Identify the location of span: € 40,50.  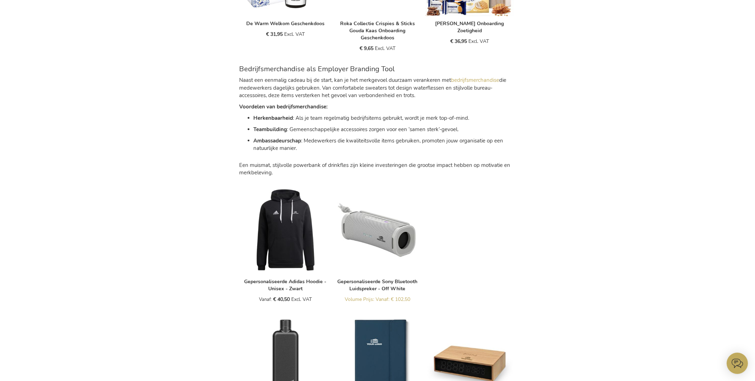
(281, 299).